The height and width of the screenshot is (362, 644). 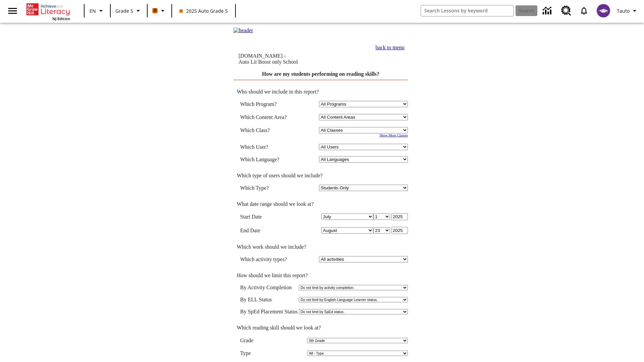 I want to click on button: Language: EN, Select a language, so click(x=97, y=11).